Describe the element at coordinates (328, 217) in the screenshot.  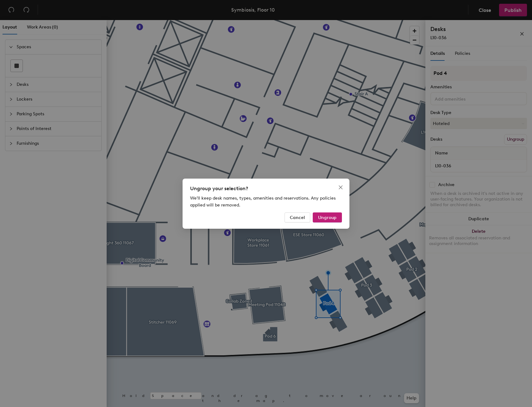
I see `button: Ungroup` at that location.